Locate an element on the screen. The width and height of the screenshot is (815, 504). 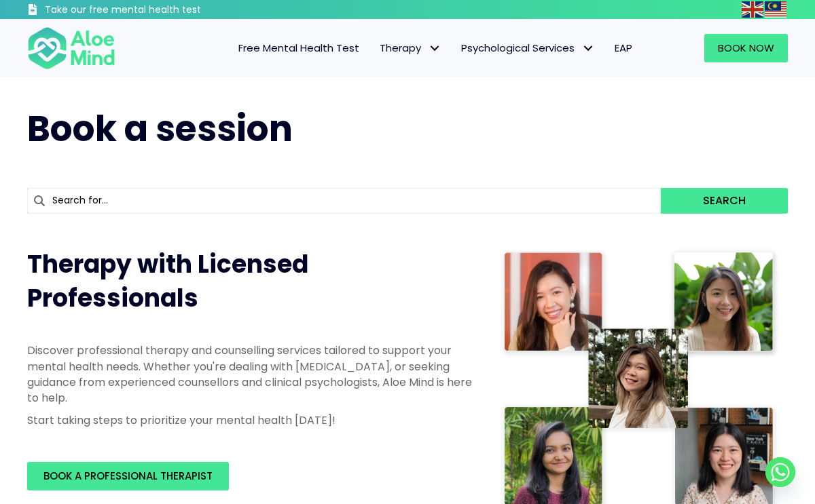
img: Aloe mind Logo is located at coordinates (72, 48).